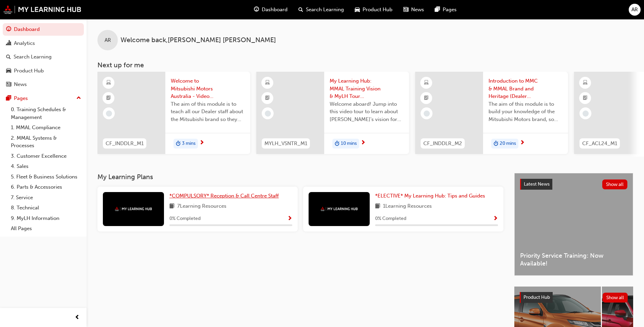  I want to click on span: The aim of this module is to teach all our Dealer staff about the Mitsubishi brand so they demons..., so click(208, 112).